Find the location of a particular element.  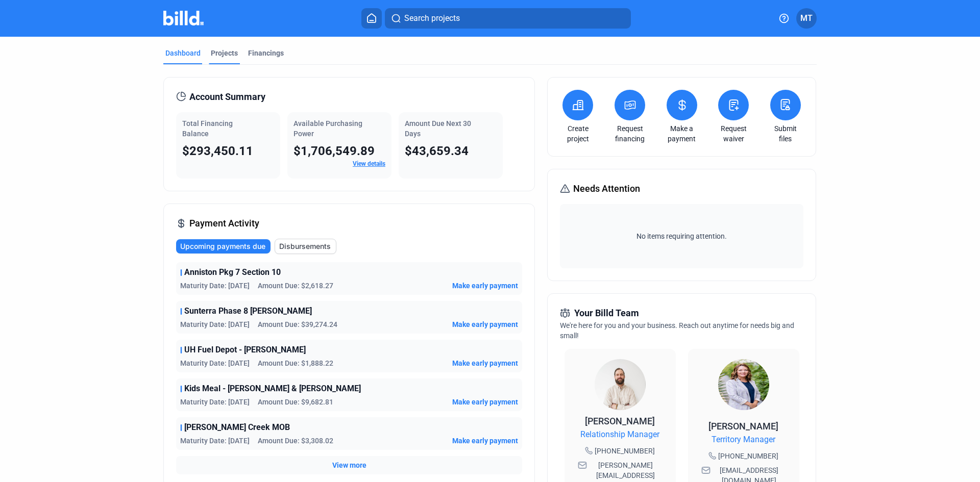

span: $43,659.34 is located at coordinates (437, 151).